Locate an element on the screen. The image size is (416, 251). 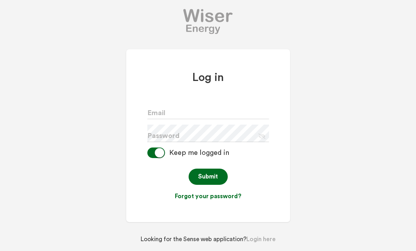
button: Submit is located at coordinates (208, 177).